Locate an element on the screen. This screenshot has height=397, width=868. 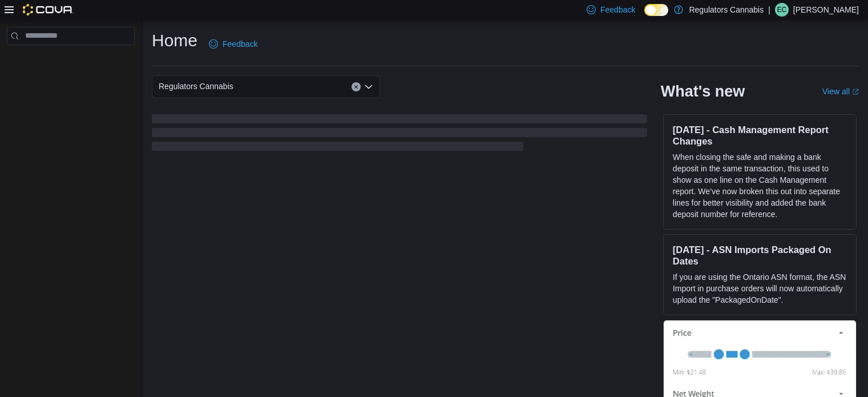
span: Dark Mode is located at coordinates (644, 16).